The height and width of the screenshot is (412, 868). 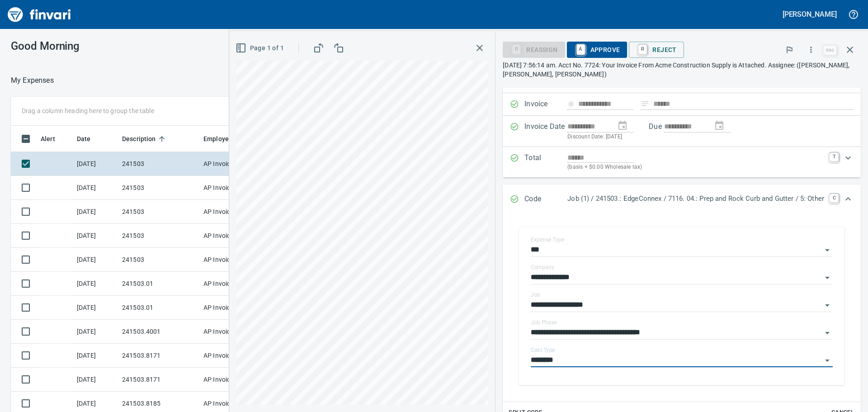 I want to click on a: esc, so click(x=830, y=50).